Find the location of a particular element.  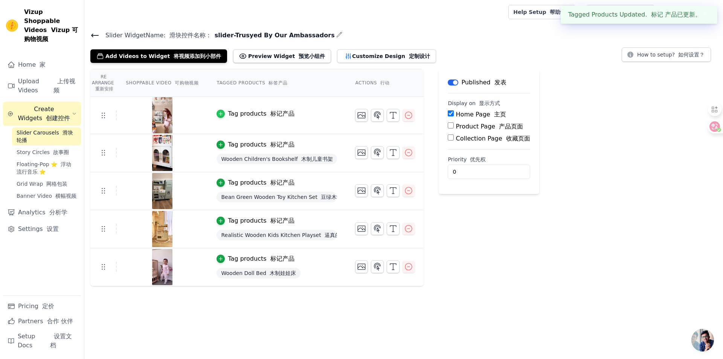

span: Bean Green Wooden Toy Kitchen Set is located at coordinates (277, 197).